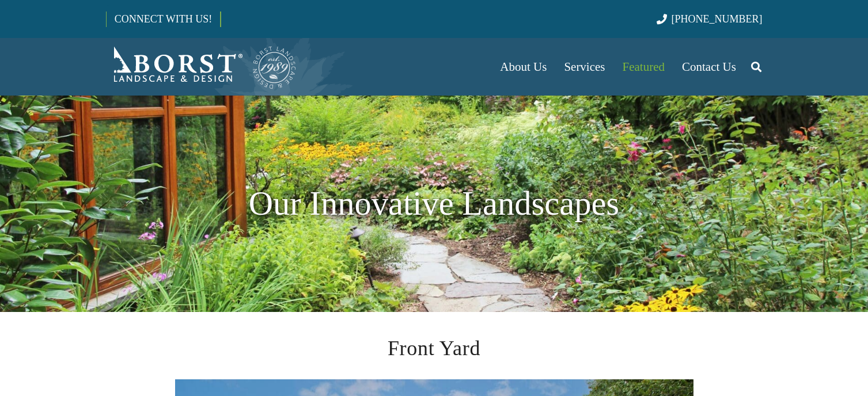  I want to click on a: About Us, so click(523, 67).